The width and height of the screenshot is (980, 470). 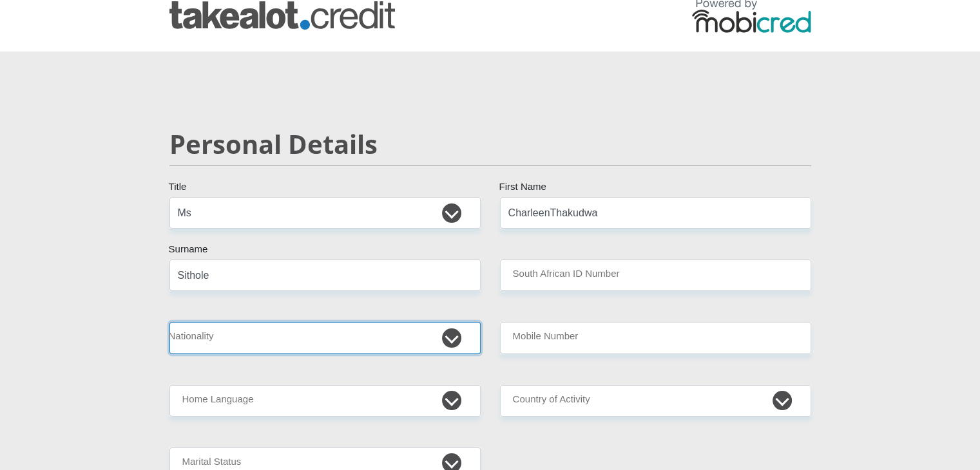 What do you see at coordinates (655, 275) in the screenshot?
I see `input: ID Number` at bounding box center [655, 275].